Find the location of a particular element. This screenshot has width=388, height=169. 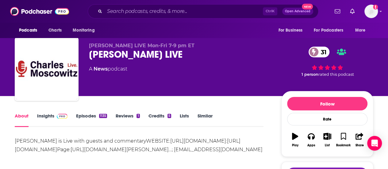

span: Charts is located at coordinates (55, 30).